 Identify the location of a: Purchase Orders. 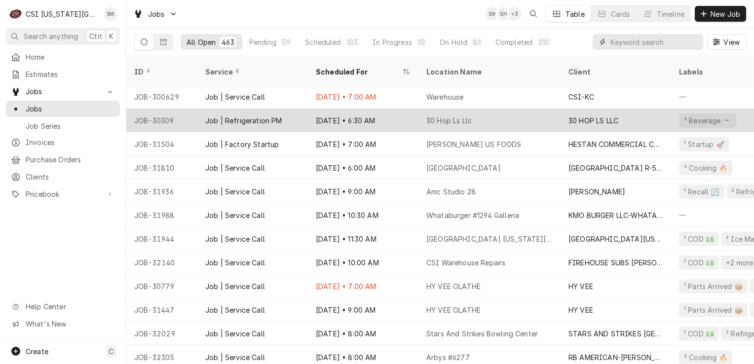
(63, 159).